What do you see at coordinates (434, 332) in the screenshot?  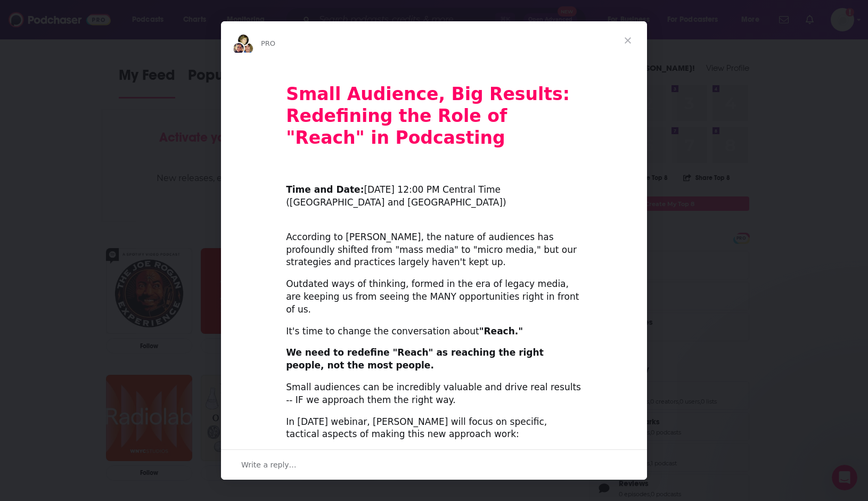 I see `div: It's time to change the conversation about` at bounding box center [434, 332].